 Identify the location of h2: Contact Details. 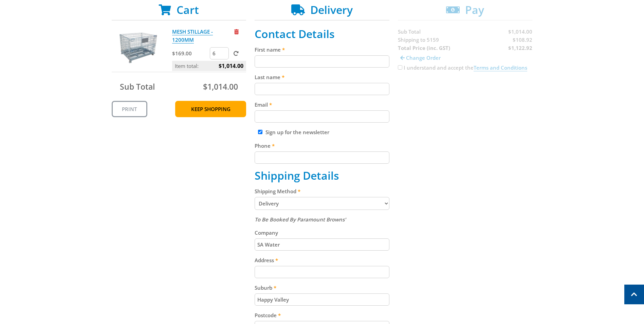
(322, 34).